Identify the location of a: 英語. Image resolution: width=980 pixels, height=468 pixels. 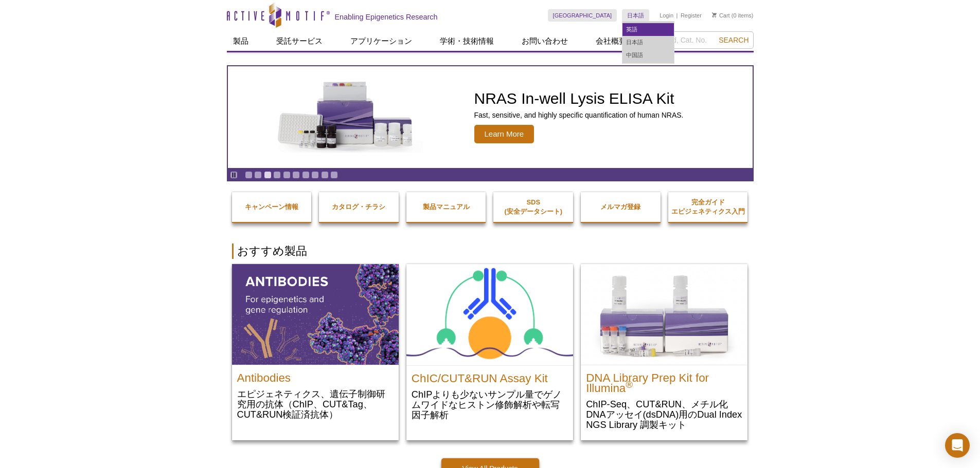
(648, 29).